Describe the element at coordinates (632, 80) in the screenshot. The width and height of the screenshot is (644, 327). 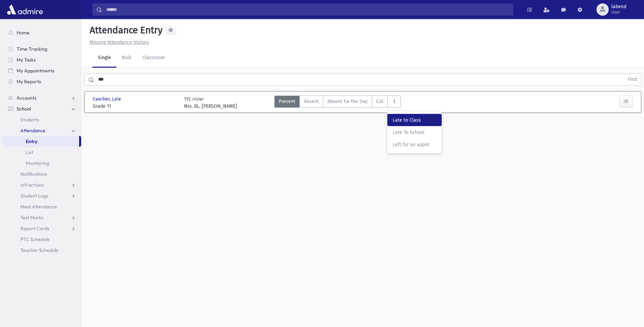
I see `button: Find` at that location.